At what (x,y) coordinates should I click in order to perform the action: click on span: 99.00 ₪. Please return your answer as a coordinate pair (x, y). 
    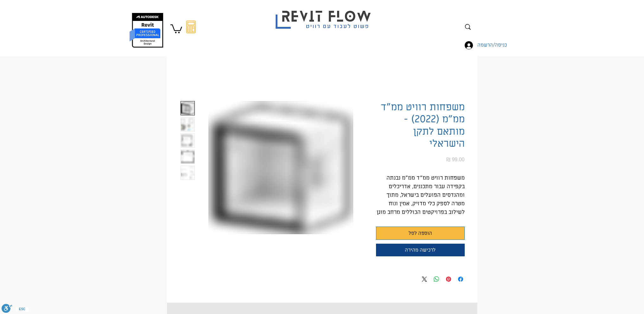
    Looking at the image, I should click on (455, 159).